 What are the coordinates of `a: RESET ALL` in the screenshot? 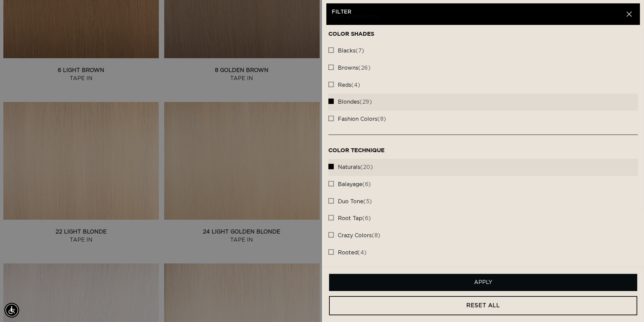 It's located at (483, 305).